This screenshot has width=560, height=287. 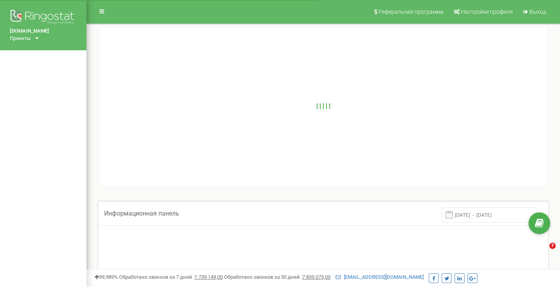 What do you see at coordinates (316, 277) in the screenshot?
I see `u: 7 835 073,00` at bounding box center [316, 277].